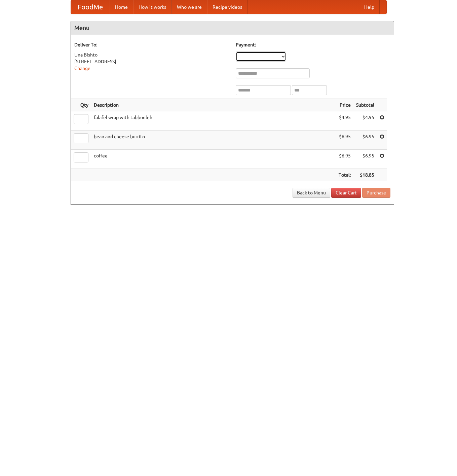 Image resolution: width=457 pixels, height=476 pixels. I want to click on th: $18.85, so click(365, 175).